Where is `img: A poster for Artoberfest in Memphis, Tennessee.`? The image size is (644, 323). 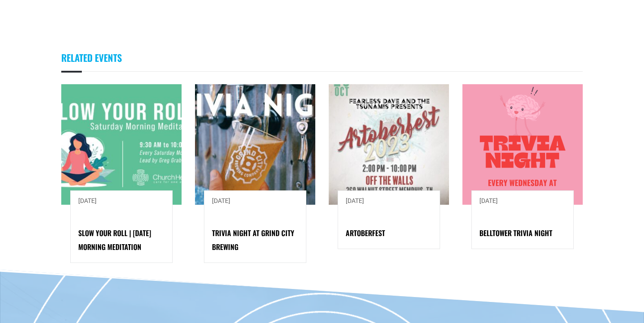
img: A poster for Artoberfest in Memphis, Tennessee. is located at coordinates (389, 144).